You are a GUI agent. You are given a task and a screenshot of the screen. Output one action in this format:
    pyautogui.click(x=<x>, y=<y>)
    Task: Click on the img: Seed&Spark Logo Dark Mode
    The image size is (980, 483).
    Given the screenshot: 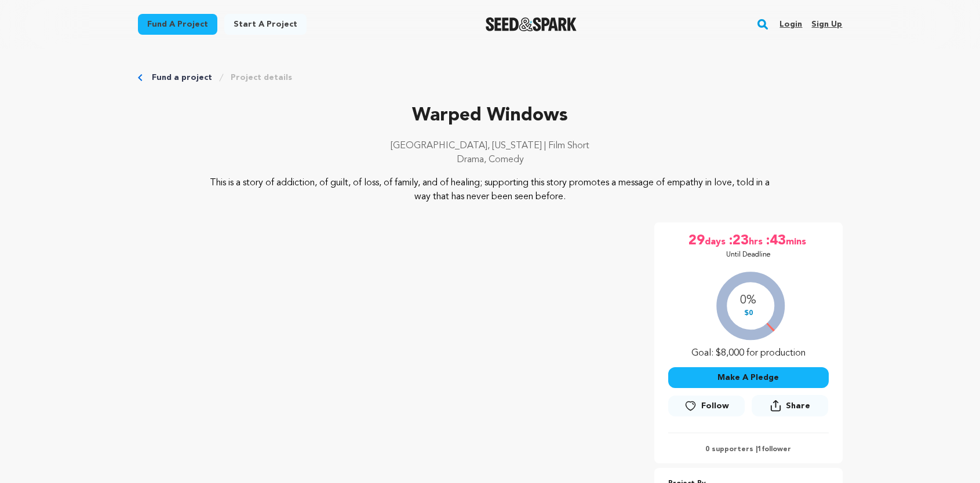 What is the action you would take?
    pyautogui.click(x=531, y=24)
    